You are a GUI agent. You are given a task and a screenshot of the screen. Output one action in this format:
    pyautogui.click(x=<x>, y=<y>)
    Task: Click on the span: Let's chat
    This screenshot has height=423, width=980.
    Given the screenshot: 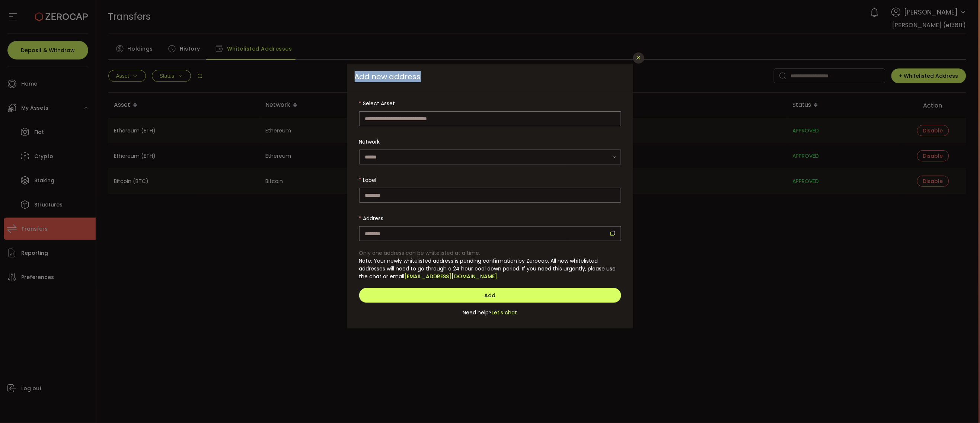 What is the action you would take?
    pyautogui.click(x=505, y=313)
    